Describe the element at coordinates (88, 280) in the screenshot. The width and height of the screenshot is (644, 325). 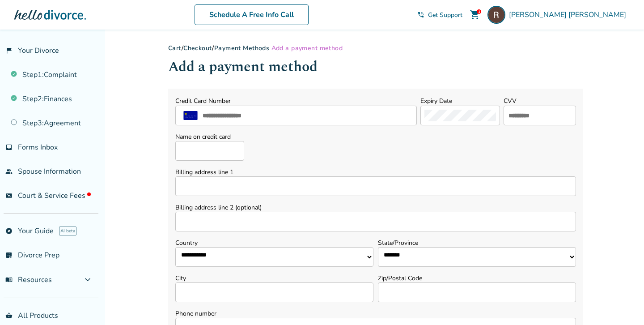
I see `span: expand_more` at that location.